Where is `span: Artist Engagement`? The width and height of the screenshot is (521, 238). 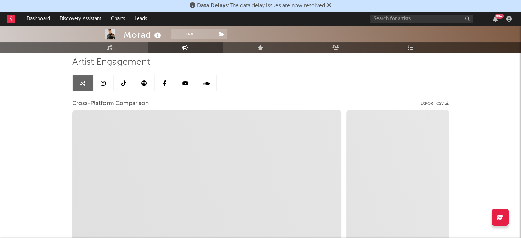
span: Artist Engagement is located at coordinates (111, 62).